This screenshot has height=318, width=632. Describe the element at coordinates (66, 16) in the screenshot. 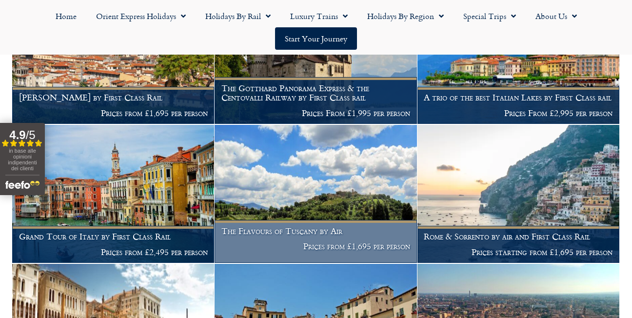

I see `a: Home` at that location.